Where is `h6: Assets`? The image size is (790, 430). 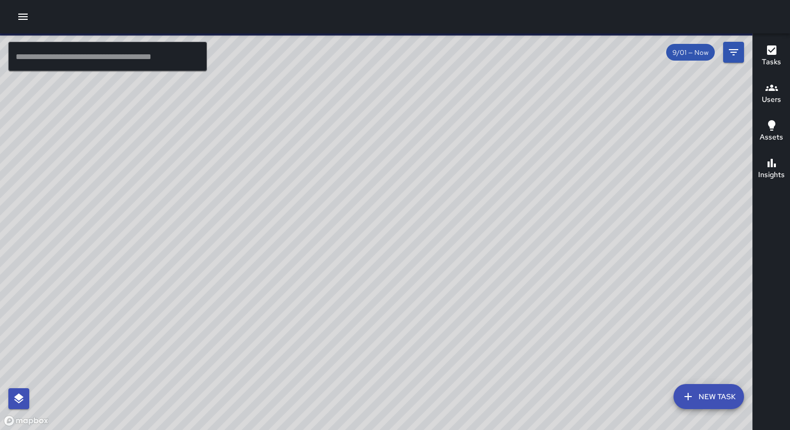 h6: Assets is located at coordinates (771, 137).